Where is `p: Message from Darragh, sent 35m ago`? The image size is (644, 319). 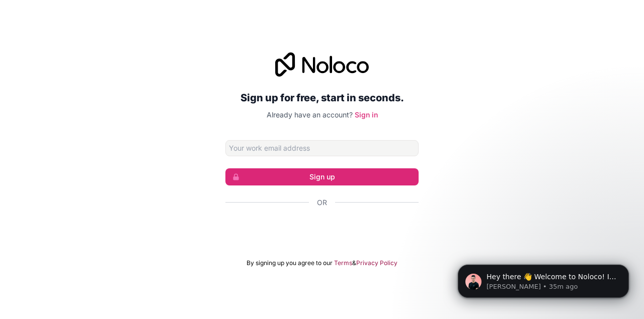
p: Message from Darragh, sent 35m ago is located at coordinates (108, 43).